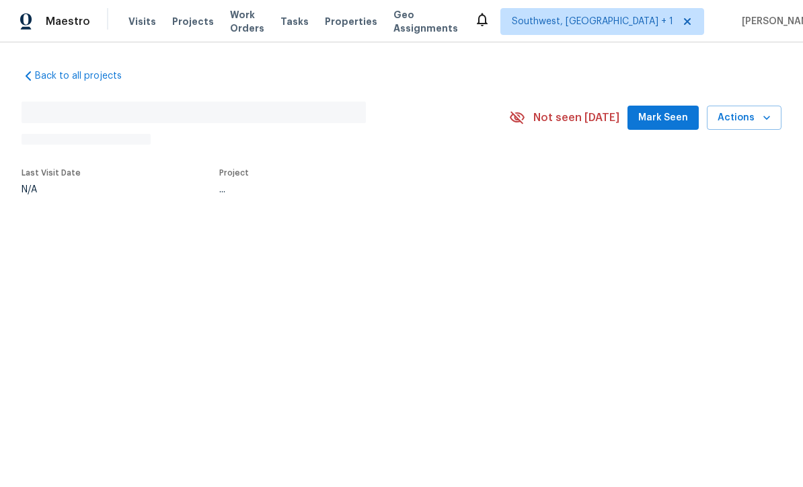 The width and height of the screenshot is (803, 487). What do you see at coordinates (426, 22) in the screenshot?
I see `span: Geo Assignments` at bounding box center [426, 22].